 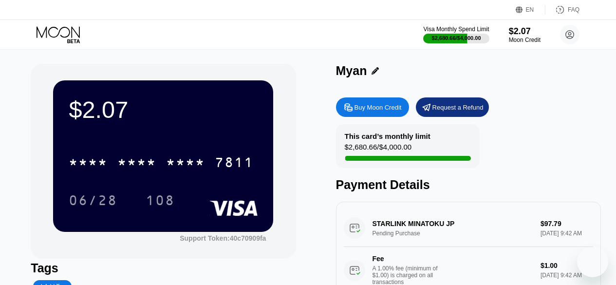 What do you see at coordinates (407, 259) in the screenshot?
I see `div: Fee` at bounding box center [407, 259].